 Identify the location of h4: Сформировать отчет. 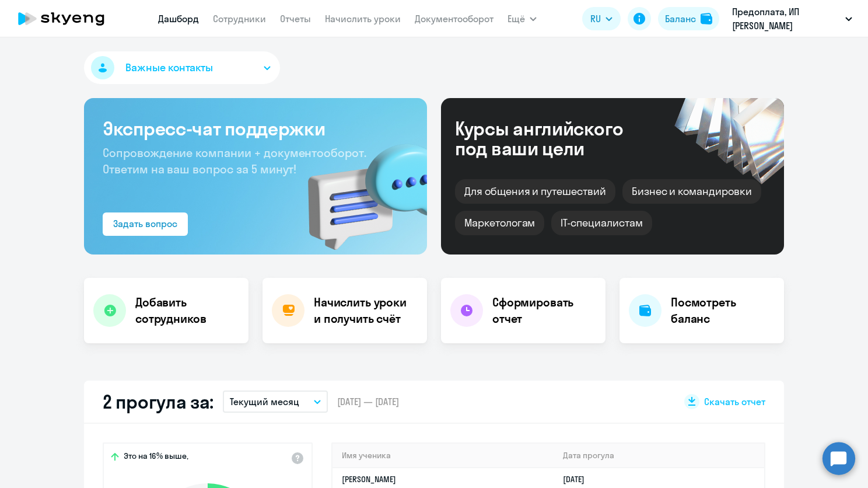
(544, 311).